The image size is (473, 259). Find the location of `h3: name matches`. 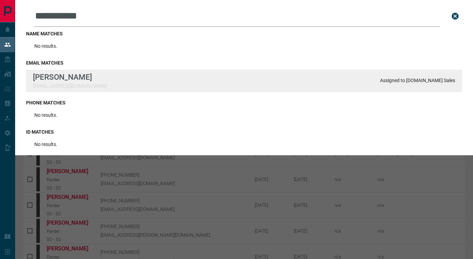

h3: name matches is located at coordinates (244, 34).